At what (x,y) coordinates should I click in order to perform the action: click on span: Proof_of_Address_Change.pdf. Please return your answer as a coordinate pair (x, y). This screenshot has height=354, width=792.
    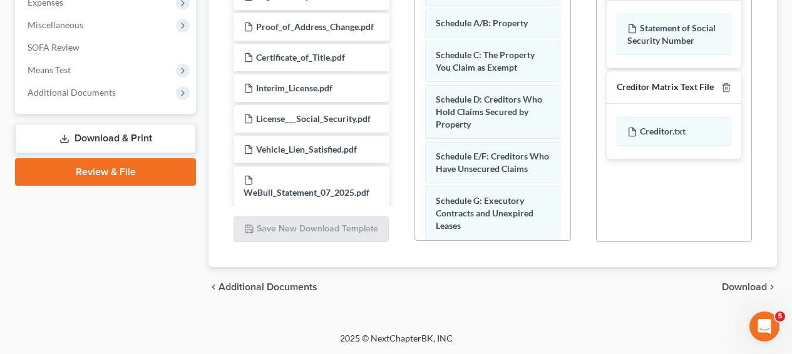
    Looking at the image, I should click on (315, 26).